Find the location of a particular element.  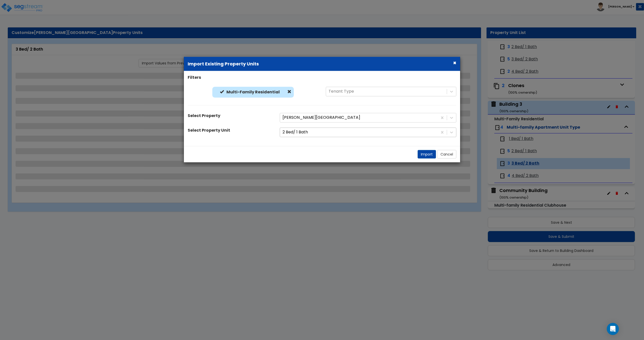

label: Filters is located at coordinates (194, 78).